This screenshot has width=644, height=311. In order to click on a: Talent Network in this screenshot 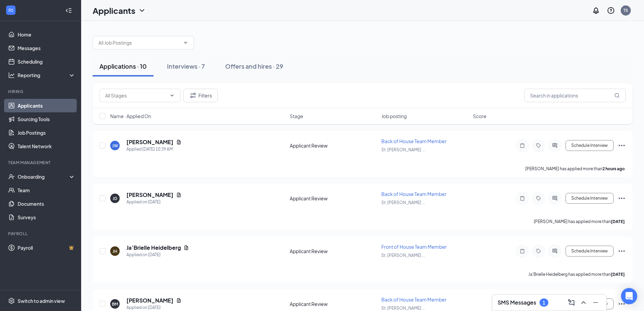, I will do `click(46, 146)`.